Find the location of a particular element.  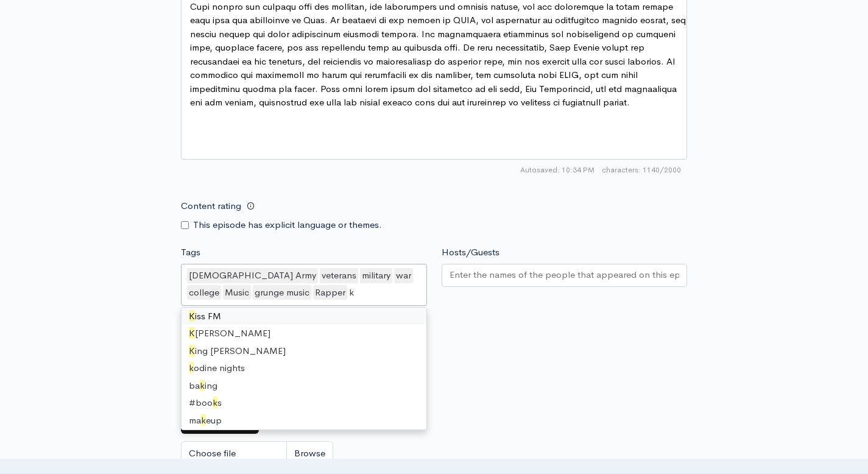

div: veterans is located at coordinates (339, 275).